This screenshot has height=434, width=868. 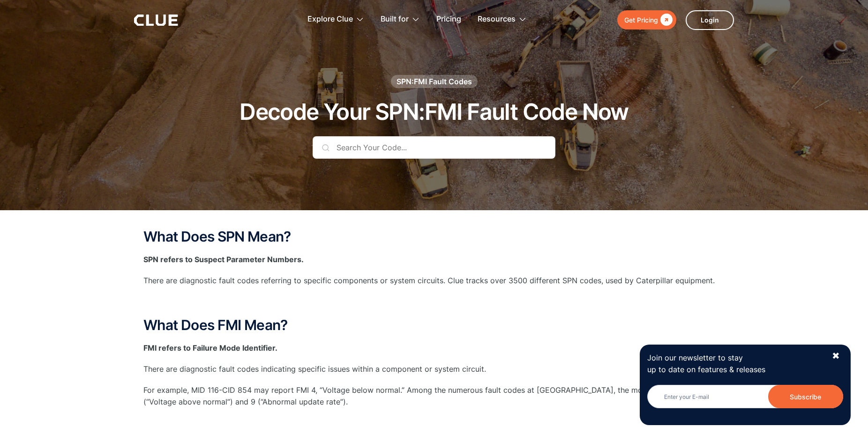 I want to click on h2: What Does FMI Mean?, so click(x=434, y=325).